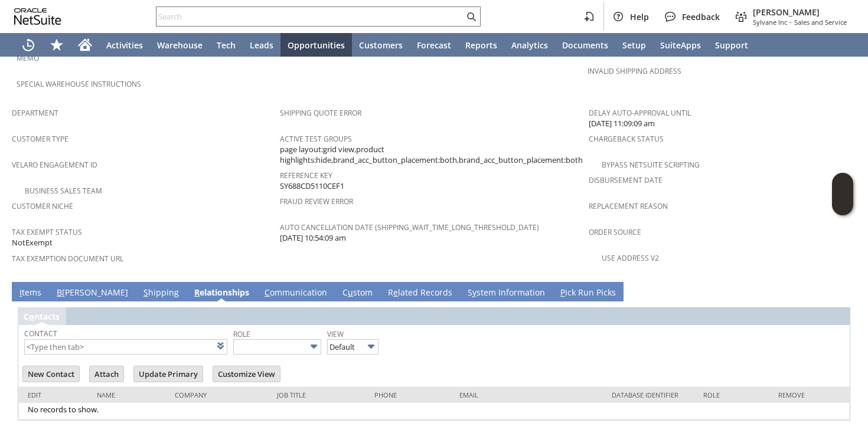 This screenshot has width=868, height=430. Describe the element at coordinates (85, 45) in the screenshot. I see `svg: Home` at that location.